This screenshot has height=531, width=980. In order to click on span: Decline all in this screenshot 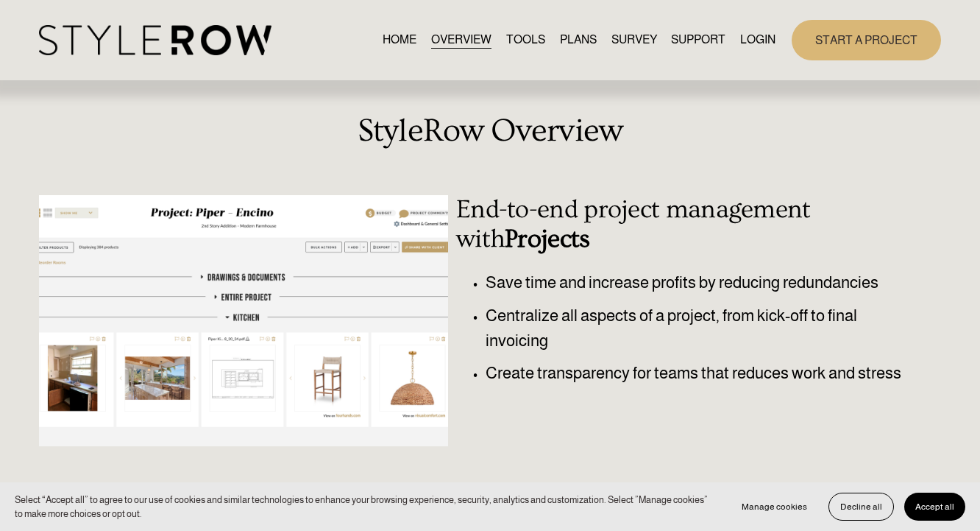, I will do `click(861, 506)`.